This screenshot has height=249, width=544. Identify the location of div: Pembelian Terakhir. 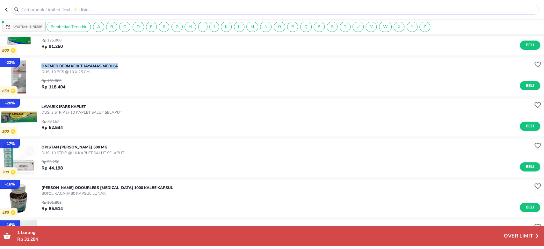
(69, 27).